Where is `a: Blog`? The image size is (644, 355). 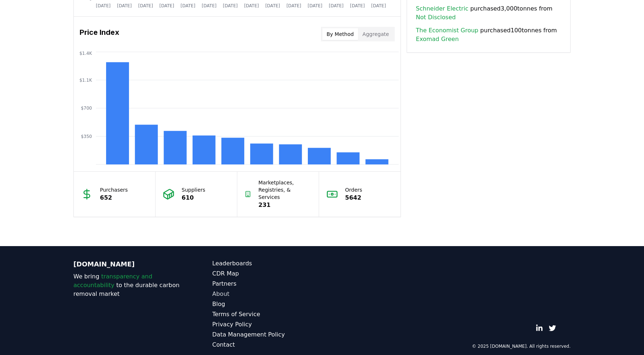
a: Blog is located at coordinates (267, 304).